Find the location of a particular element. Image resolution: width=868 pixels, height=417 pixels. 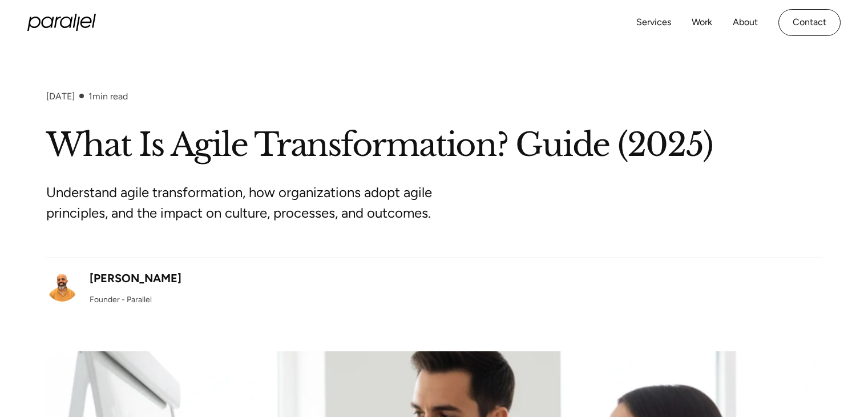

a: Work is located at coordinates (702, 22).